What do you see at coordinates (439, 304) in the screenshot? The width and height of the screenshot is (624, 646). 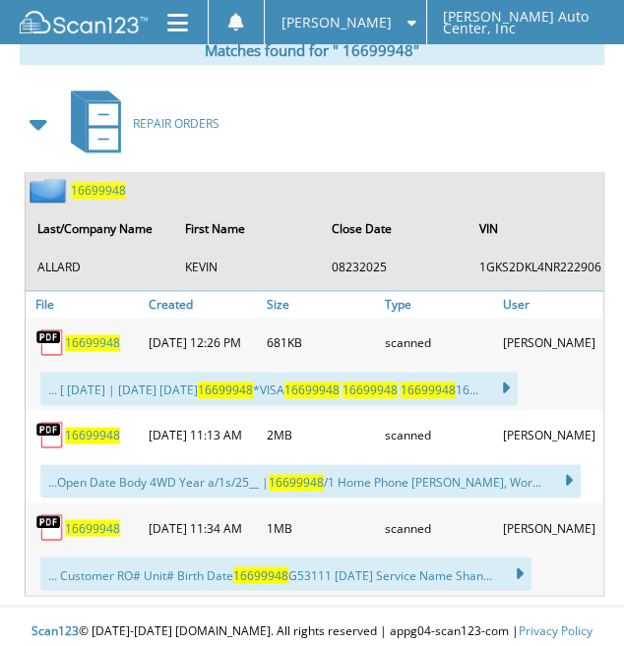 I see `a: Type` at bounding box center [439, 304].